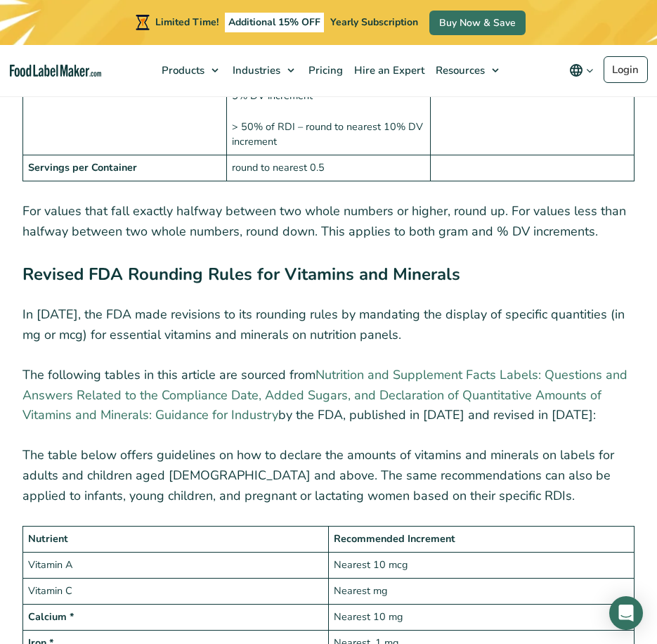  Describe the element at coordinates (82, 167) in the screenshot. I see `strong: Servings per Container` at that location.